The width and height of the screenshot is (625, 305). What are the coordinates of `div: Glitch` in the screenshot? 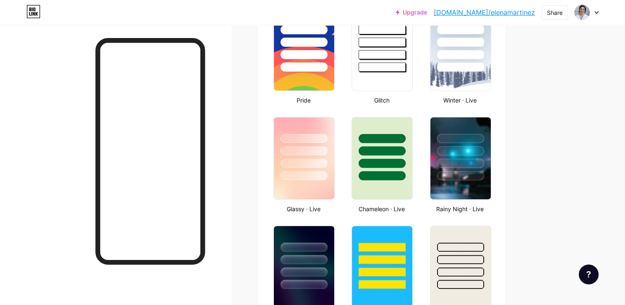 It's located at (381, 100).